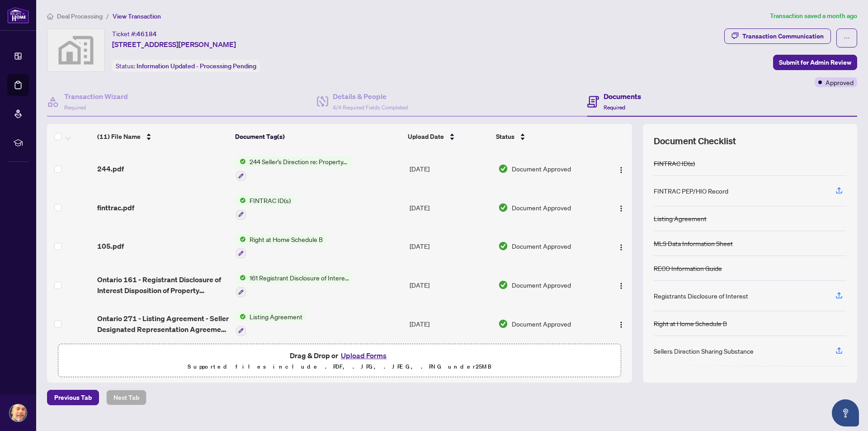  What do you see at coordinates (815, 62) in the screenshot?
I see `span: Submit for Admin Review` at bounding box center [815, 62].